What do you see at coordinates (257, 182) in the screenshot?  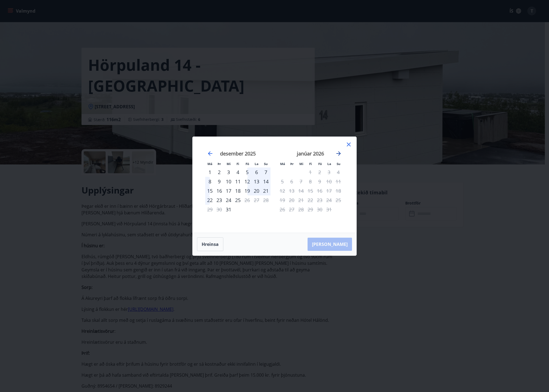 I see `td: Choose laugardagur, 13. desember 2025 as your check-in date. It’s available.` at bounding box center [257, 182].